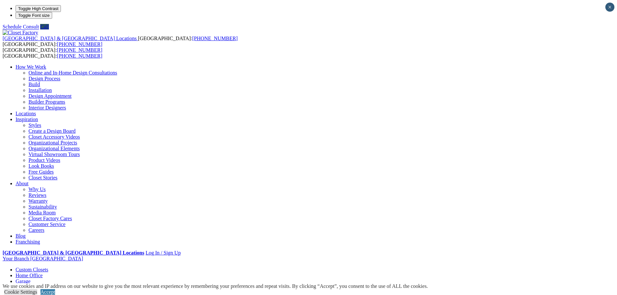 This screenshot has height=295, width=617. Describe the element at coordinates (44, 160) in the screenshot. I see `a: Product Videos` at that location.